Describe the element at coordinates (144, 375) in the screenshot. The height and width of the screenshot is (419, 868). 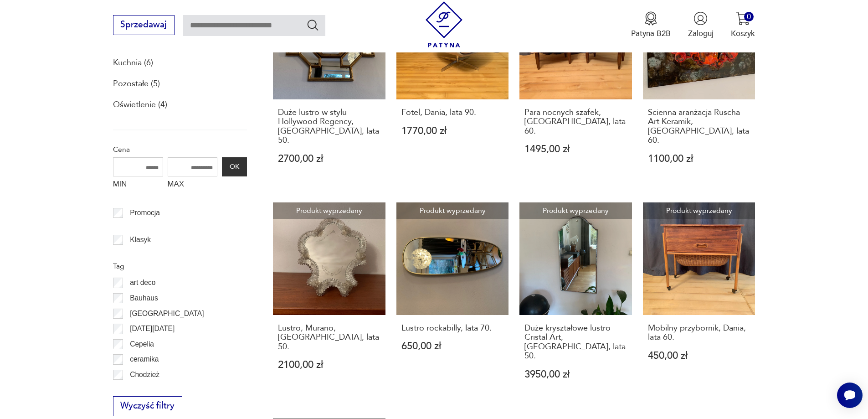
I see `p: Chodzież` at that location.